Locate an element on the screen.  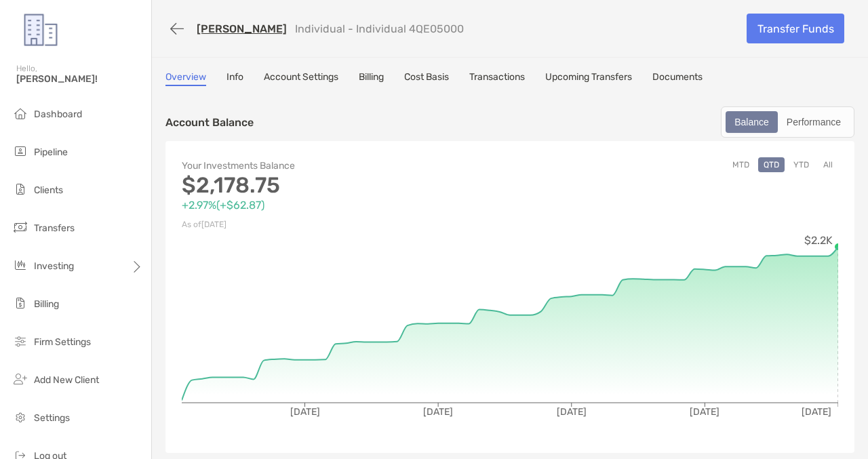
img: investing icon is located at coordinates (20, 265).